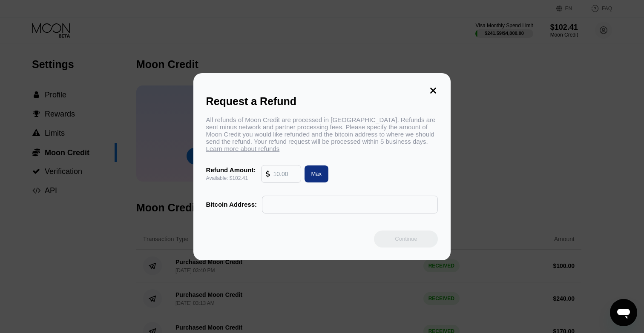 The height and width of the screenshot is (333, 644). Describe the element at coordinates (322, 101) in the screenshot. I see `div: Request a Refund` at that location.